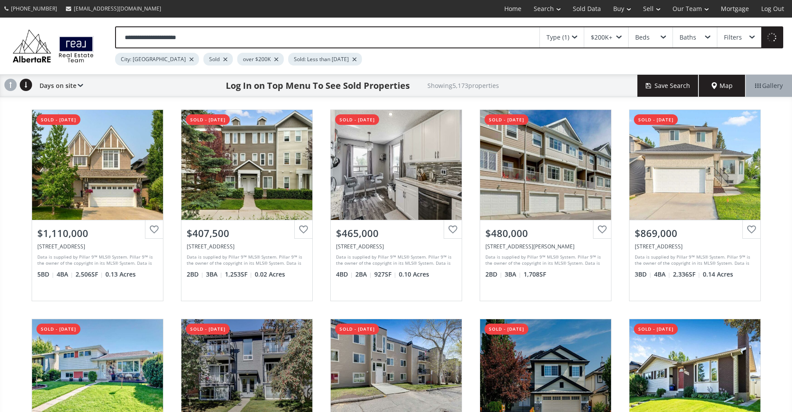 The image size is (792, 412). Describe the element at coordinates (463, 85) in the screenshot. I see `h2: Showing 5,173 properties` at that location.